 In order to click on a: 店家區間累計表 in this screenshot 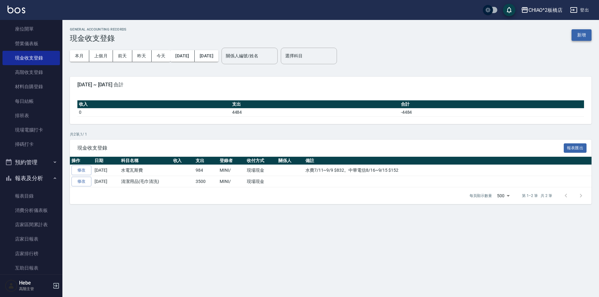, I will do `click(31, 225)`.